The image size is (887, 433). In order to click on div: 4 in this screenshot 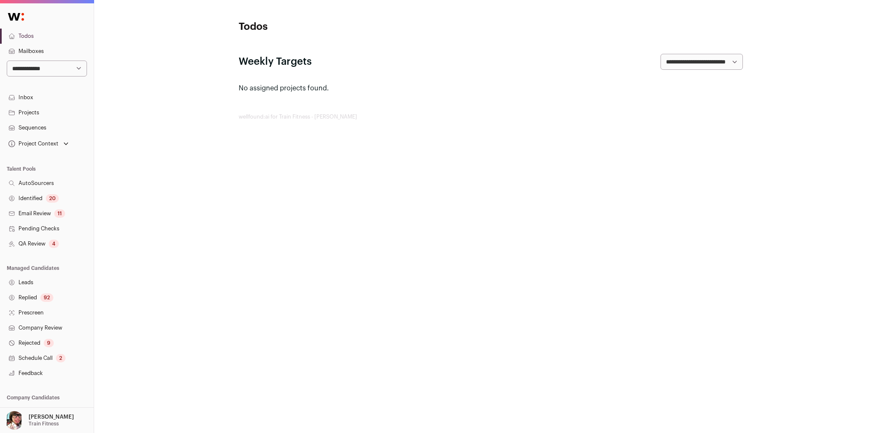, I will do `click(54, 244)`.